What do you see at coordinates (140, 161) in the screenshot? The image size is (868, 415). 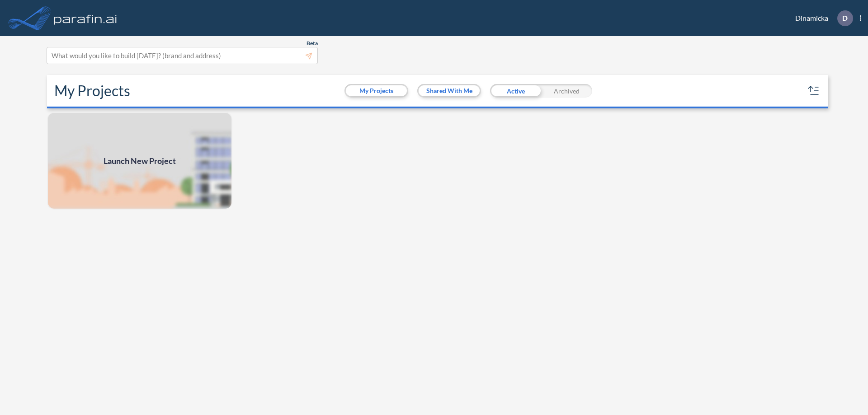 I see `span: Launch New Project` at bounding box center [140, 161].